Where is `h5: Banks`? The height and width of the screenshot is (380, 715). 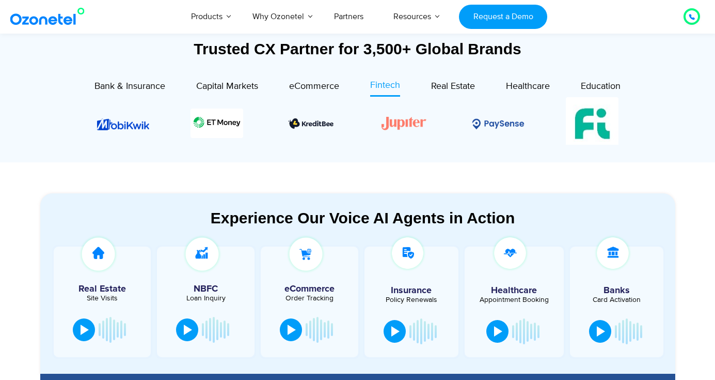 h5: Banks is located at coordinates (617, 290).